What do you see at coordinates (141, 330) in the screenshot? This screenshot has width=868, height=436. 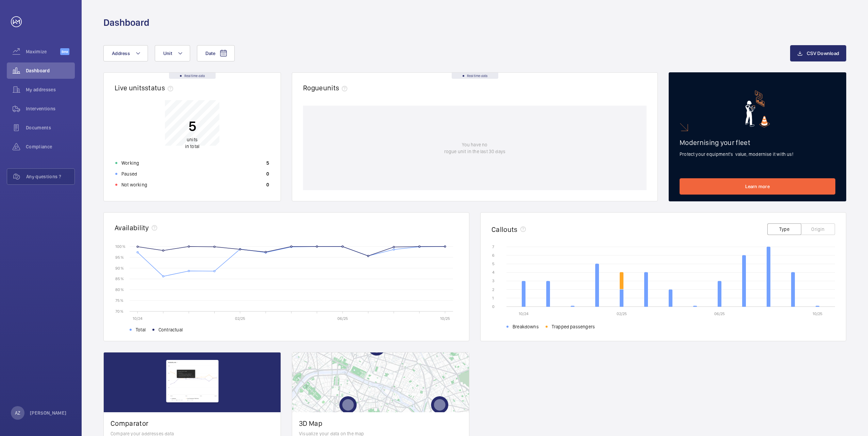 I see `span: Total` at bounding box center [141, 330].